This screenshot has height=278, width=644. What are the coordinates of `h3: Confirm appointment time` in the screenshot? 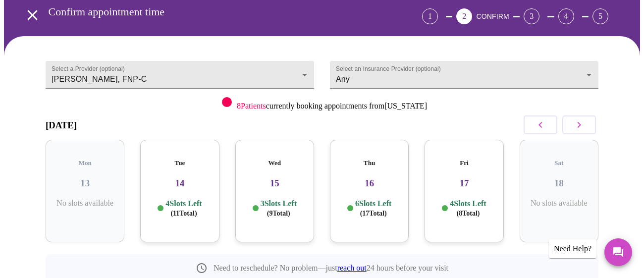 It's located at (207, 12).